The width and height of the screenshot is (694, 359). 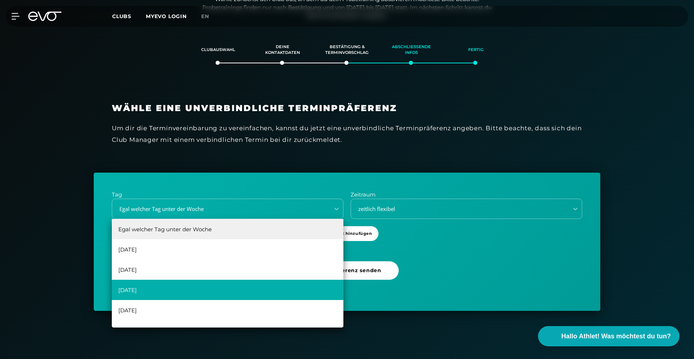 I want to click on span: Hallo Athlet! Was möchtest du tun?, so click(x=616, y=336).